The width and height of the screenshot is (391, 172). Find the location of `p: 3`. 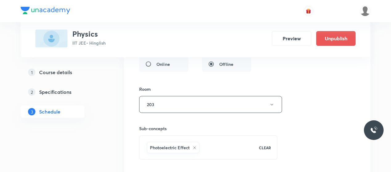

p: 3 is located at coordinates (32, 112).